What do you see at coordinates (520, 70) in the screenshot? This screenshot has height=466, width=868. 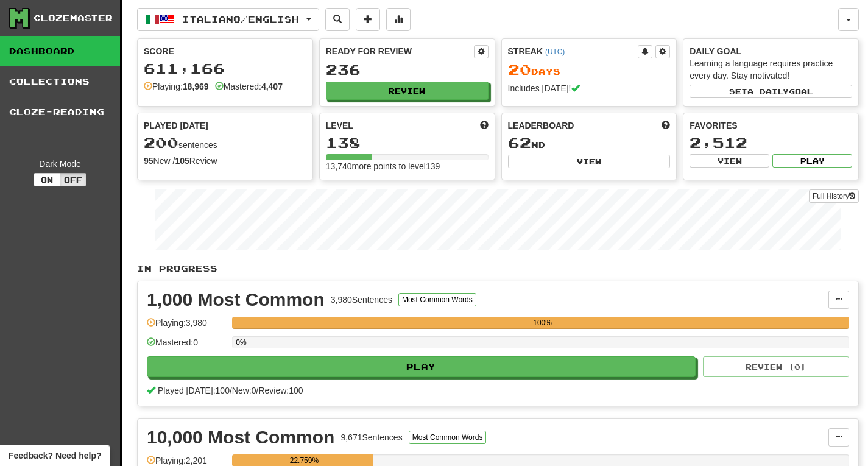 I see `span: 20` at bounding box center [520, 70].